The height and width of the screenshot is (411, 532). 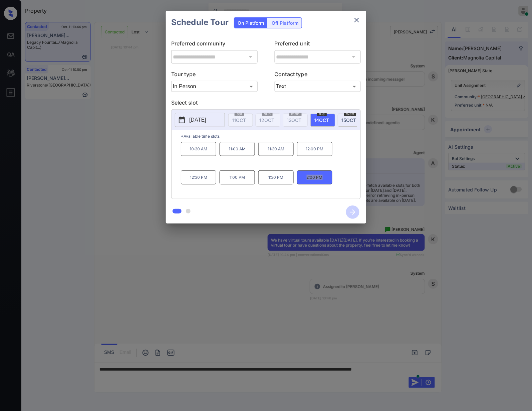 What do you see at coordinates (214, 45) in the screenshot?
I see `p: Preferred community` at bounding box center [214, 45].